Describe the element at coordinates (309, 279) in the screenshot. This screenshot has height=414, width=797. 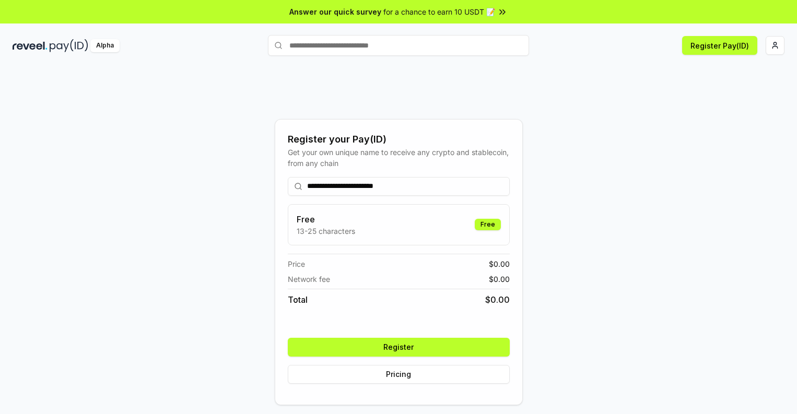
I see `span: Network fee` at that location.